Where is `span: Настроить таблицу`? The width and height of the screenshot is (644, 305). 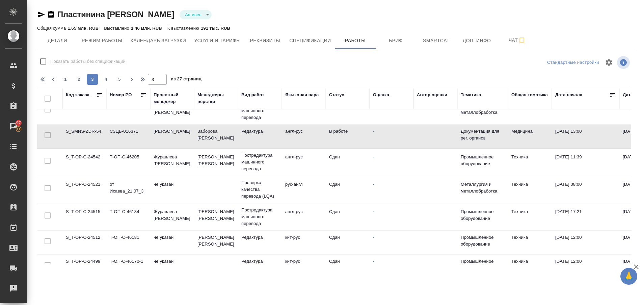
span: Настроить таблицу is located at coordinates (609, 62).